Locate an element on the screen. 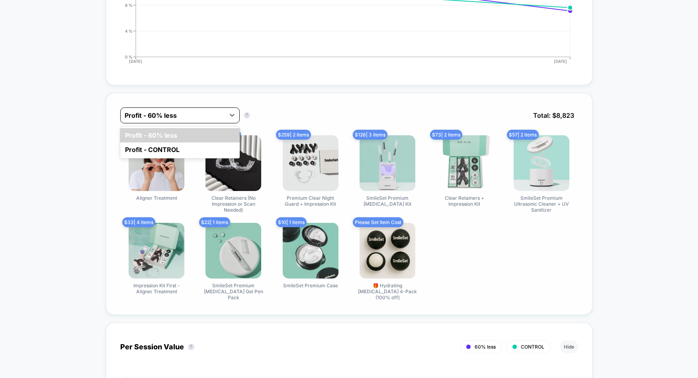 The width and height of the screenshot is (698, 378). span: Clear Retainers (No Impression or Scan Needed) is located at coordinates (233, 204).